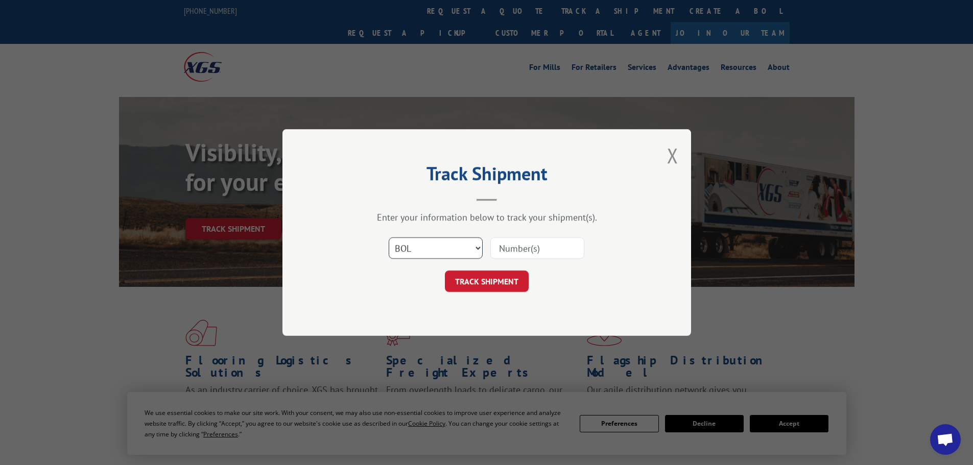 The image size is (973, 465). What do you see at coordinates (673, 155) in the screenshot?
I see `button: Close modal` at bounding box center [673, 155].